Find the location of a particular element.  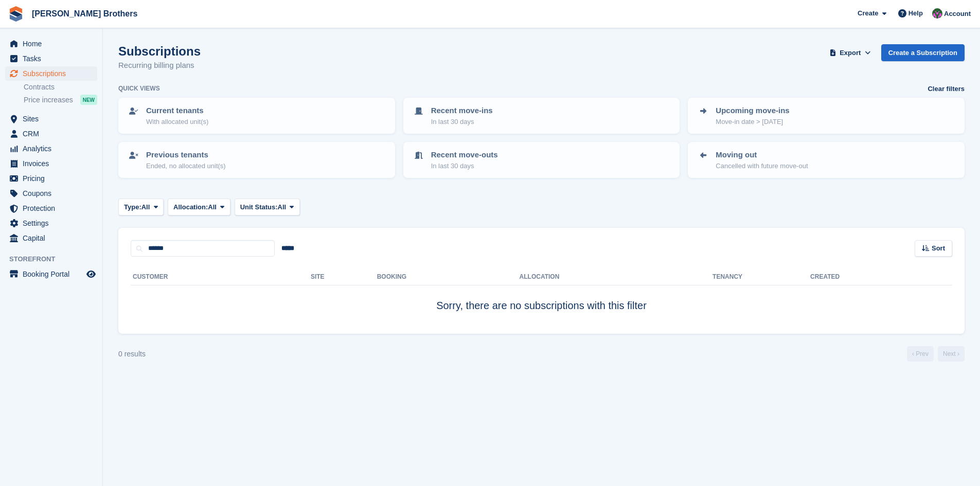

span: Analytics is located at coordinates (53, 148).